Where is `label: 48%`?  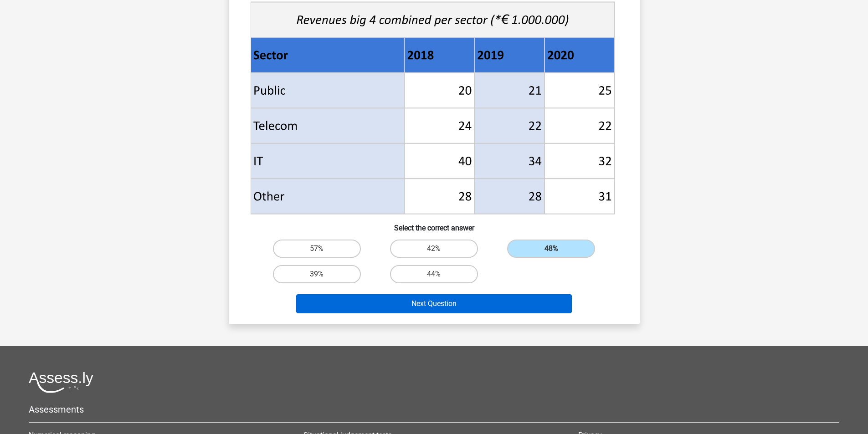
label: 48% is located at coordinates (551, 249).